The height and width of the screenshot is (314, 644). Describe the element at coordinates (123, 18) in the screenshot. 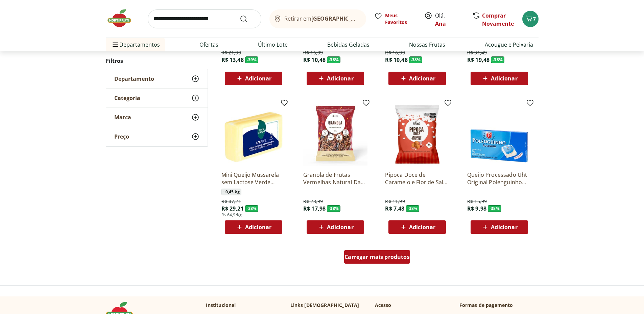

I see `img: Hortifruti` at that location.